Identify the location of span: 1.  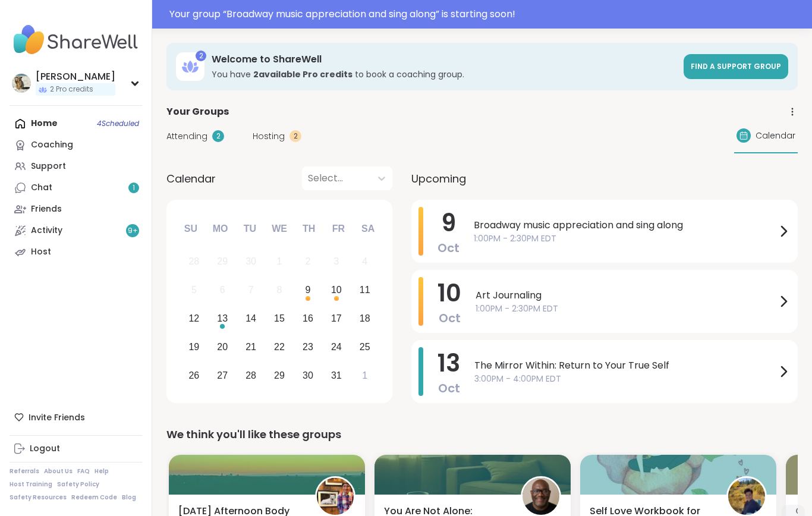
(134, 188).